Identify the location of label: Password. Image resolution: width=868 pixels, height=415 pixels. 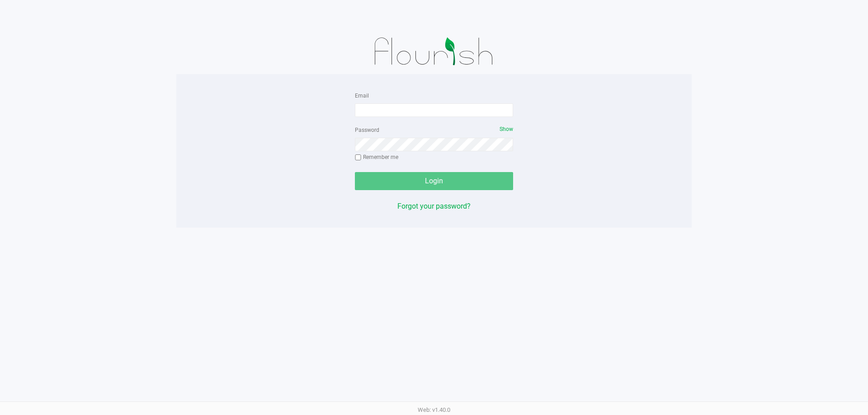
(367, 130).